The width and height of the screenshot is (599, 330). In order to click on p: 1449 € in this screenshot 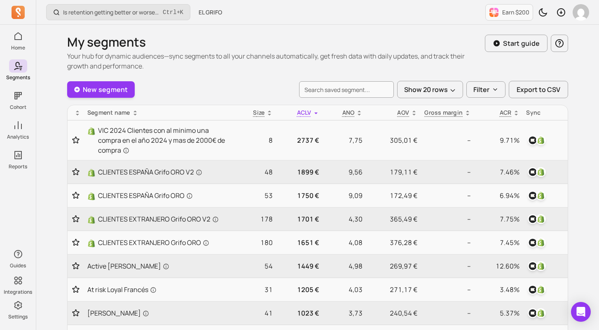, I will do `click(299, 266)`.